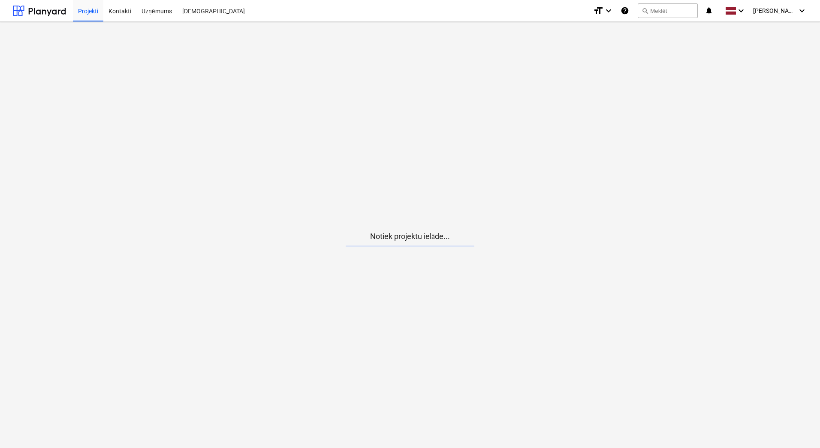 This screenshot has height=448, width=820. I want to click on span: search, so click(645, 11).